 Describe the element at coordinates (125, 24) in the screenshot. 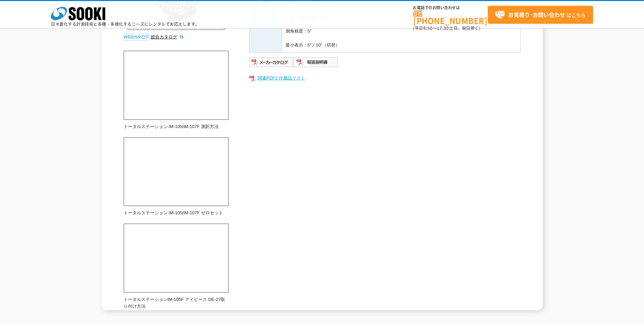

I see `p: 日々進化する計測技術と多種・多様化するニーズにレンタルでお応えします。` at that location.